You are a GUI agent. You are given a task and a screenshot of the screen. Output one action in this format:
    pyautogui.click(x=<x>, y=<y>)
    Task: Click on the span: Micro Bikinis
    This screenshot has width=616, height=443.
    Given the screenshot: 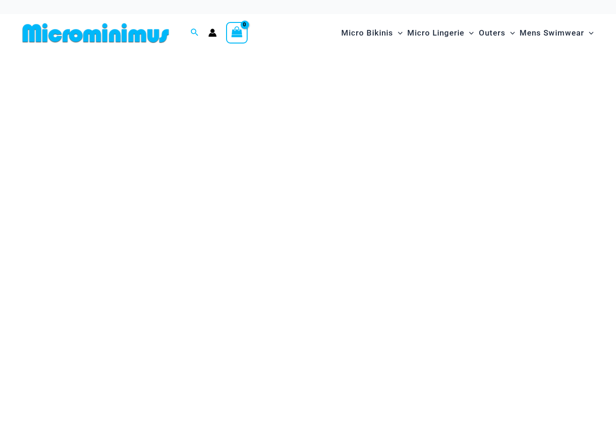 What is the action you would take?
    pyautogui.click(x=367, y=33)
    